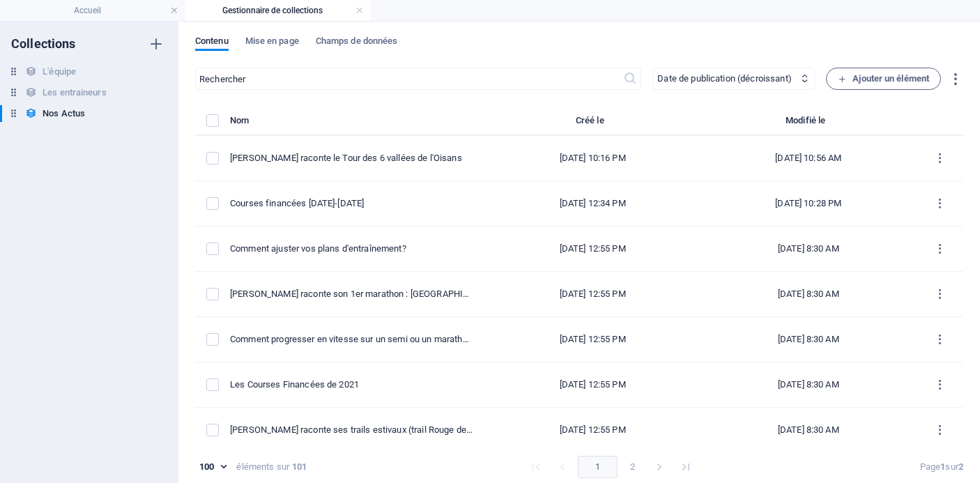 The height and width of the screenshot is (483, 980). I want to click on th: Modifié le, so click(809, 124).